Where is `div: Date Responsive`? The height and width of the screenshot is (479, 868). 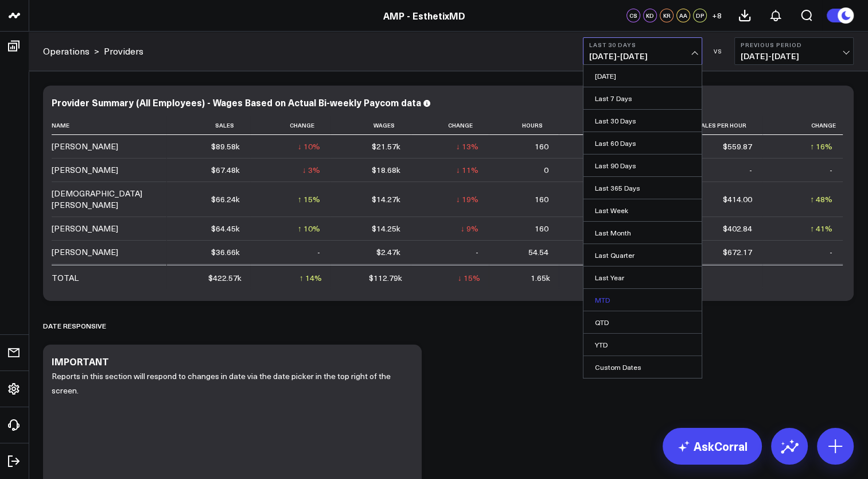
div: Date Responsive is located at coordinates (75, 326).